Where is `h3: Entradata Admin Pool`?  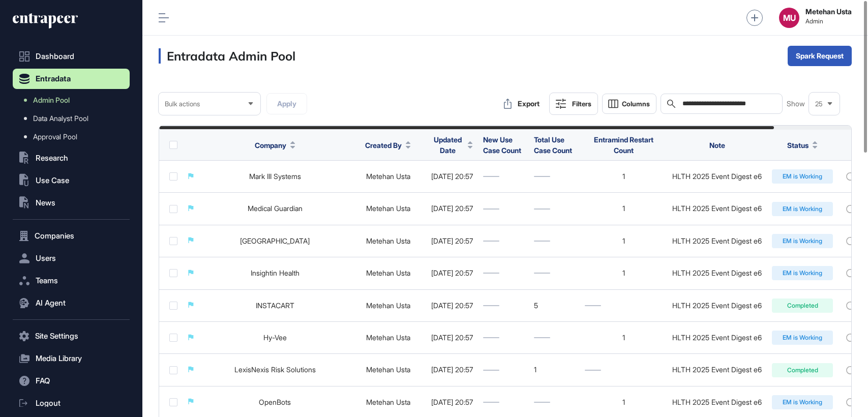
h3: Entradata Admin Pool is located at coordinates (226, 56).